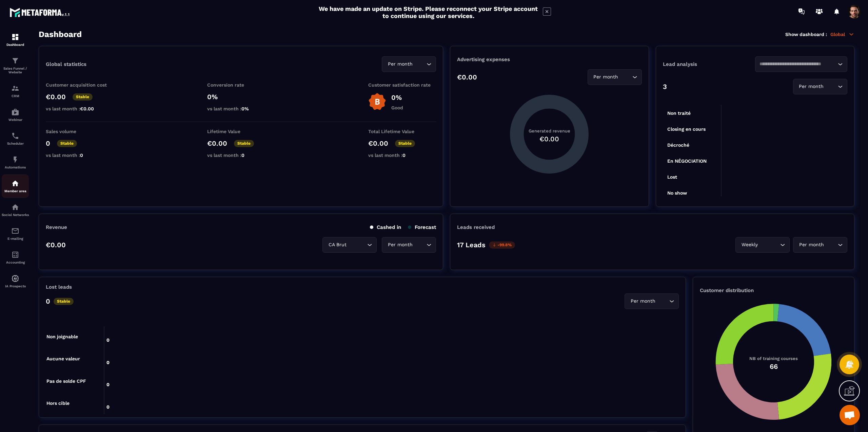 This screenshot has height=432, width=868. Describe the element at coordinates (40, 12) in the screenshot. I see `img: logo` at that location.